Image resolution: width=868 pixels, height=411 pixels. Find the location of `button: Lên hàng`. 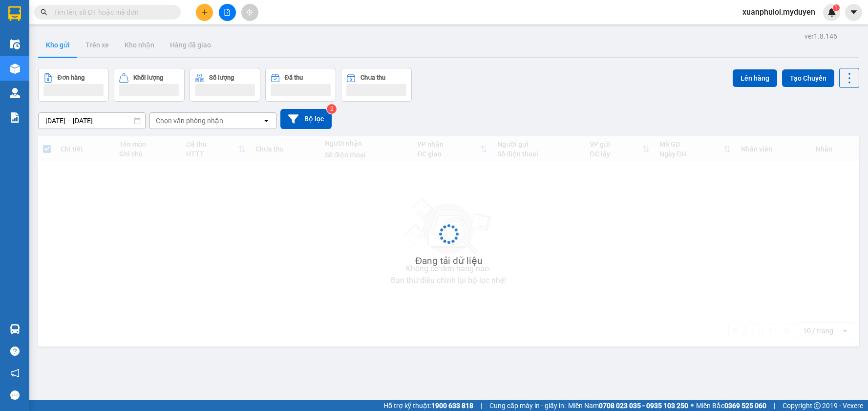

button: Lên hàng is located at coordinates (754, 78).